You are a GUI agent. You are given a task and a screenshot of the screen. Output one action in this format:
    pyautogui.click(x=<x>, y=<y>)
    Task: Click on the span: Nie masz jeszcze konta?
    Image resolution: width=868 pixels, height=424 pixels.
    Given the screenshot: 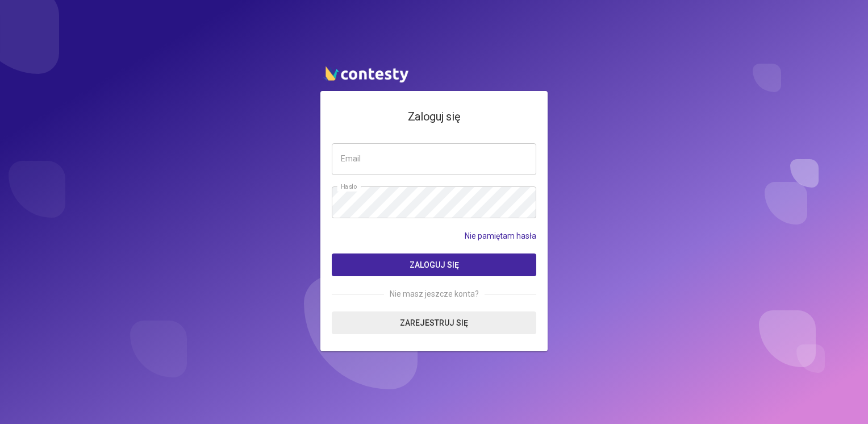 What is the action you would take?
    pyautogui.click(x=434, y=294)
    